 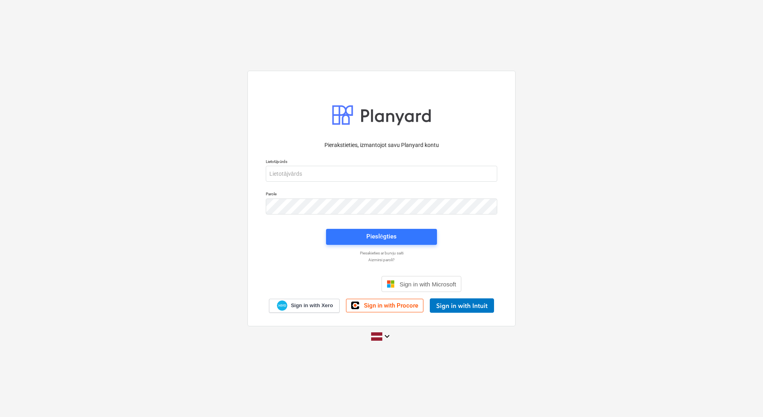 I want to click on p: Piesakieties ar burvju saiti, so click(x=382, y=253).